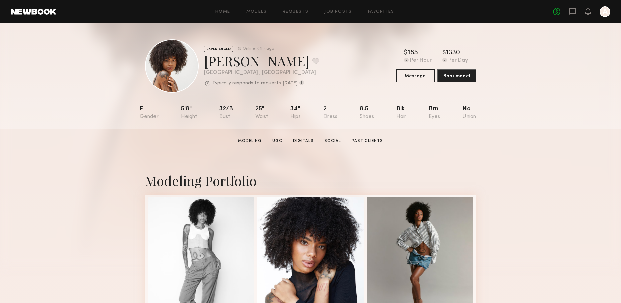 Image resolution: width=621 pixels, height=303 pixels. What do you see at coordinates (333, 141) in the screenshot?
I see `a: Social` at bounding box center [333, 141].